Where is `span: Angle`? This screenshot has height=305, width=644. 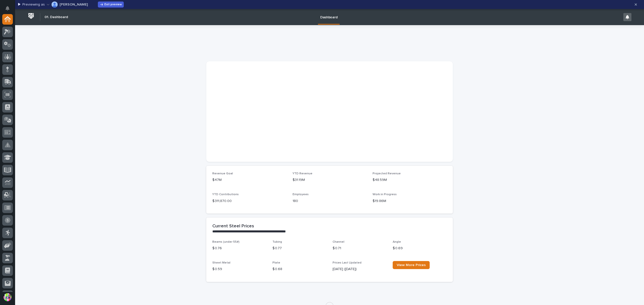 span: Angle is located at coordinates (397, 242).